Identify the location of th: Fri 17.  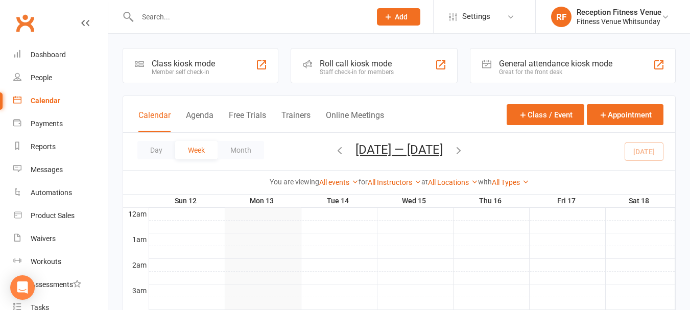
(567, 201).